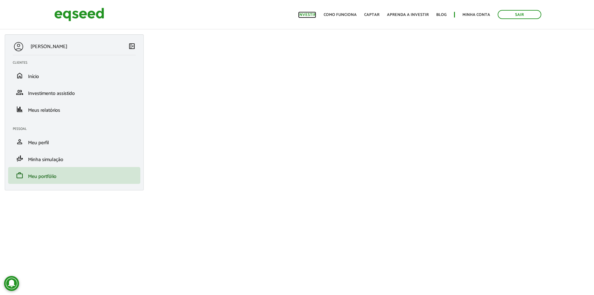 This screenshot has height=295, width=594. I want to click on h2: Clientes, so click(76, 63).